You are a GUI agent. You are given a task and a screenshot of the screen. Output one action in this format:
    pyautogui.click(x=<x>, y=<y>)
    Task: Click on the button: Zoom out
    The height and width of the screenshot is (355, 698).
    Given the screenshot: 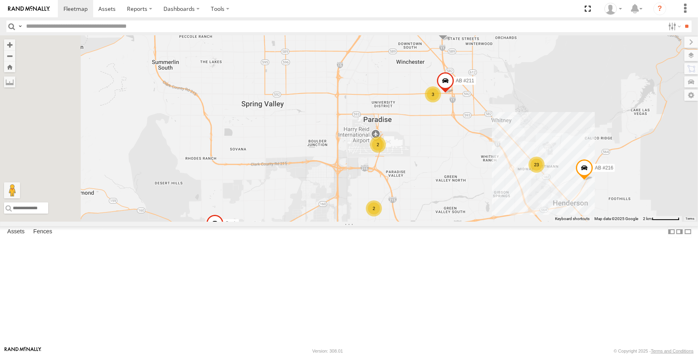 What is the action you would take?
    pyautogui.click(x=10, y=56)
    